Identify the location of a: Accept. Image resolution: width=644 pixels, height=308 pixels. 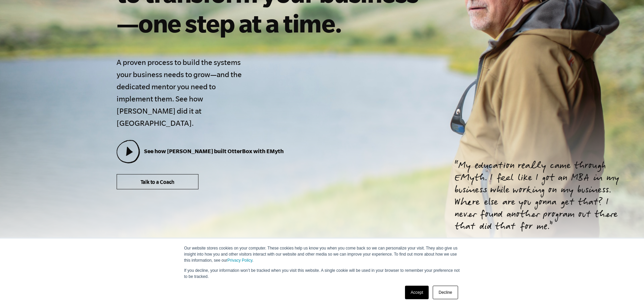
(417, 292).